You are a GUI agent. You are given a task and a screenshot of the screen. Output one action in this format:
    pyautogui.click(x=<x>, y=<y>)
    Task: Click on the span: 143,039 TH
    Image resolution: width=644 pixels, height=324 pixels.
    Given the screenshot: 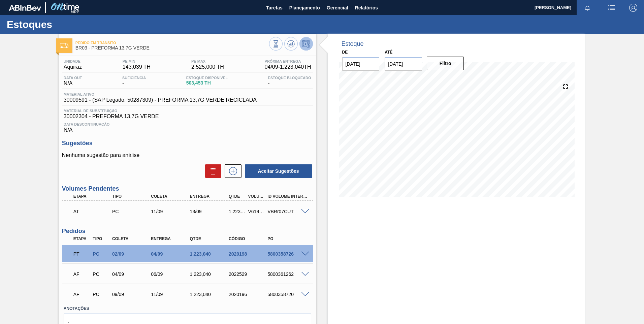 What is the action you would take?
    pyautogui.click(x=137, y=67)
    